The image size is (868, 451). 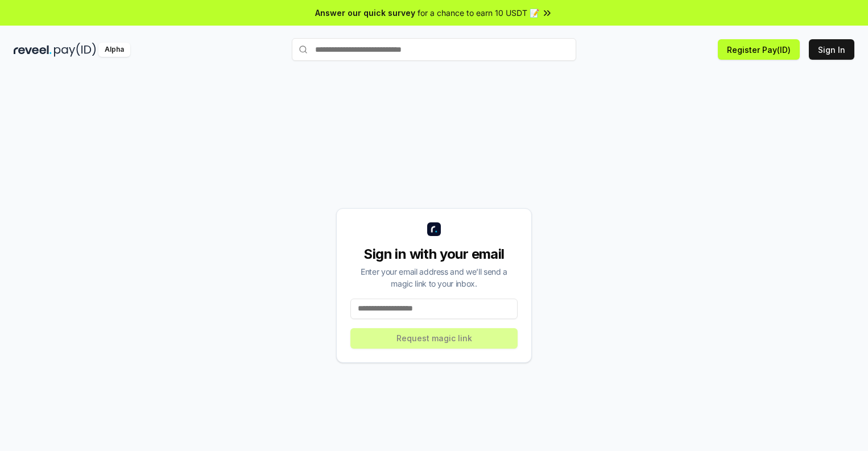 What do you see at coordinates (434, 229) in the screenshot?
I see `img: logo_small` at bounding box center [434, 229].